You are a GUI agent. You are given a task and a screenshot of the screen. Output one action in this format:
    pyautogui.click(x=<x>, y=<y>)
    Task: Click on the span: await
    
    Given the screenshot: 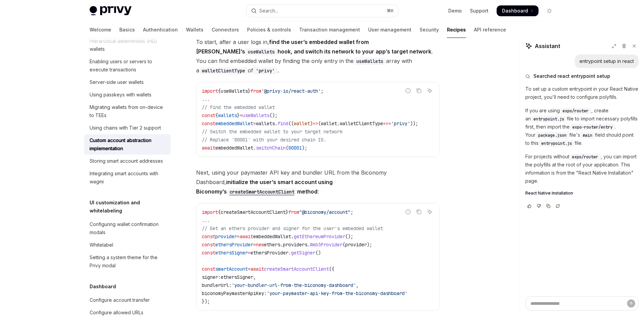 What is the action you would take?
    pyautogui.click(x=257, y=269)
    